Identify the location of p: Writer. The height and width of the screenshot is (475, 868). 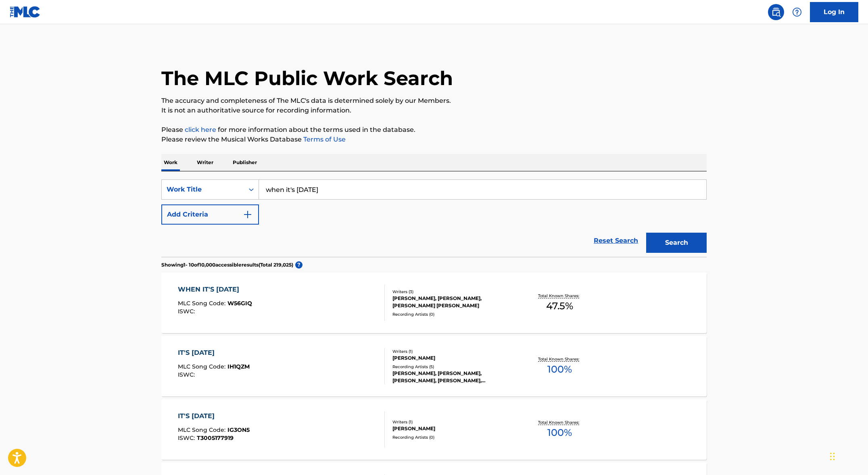
(205, 163).